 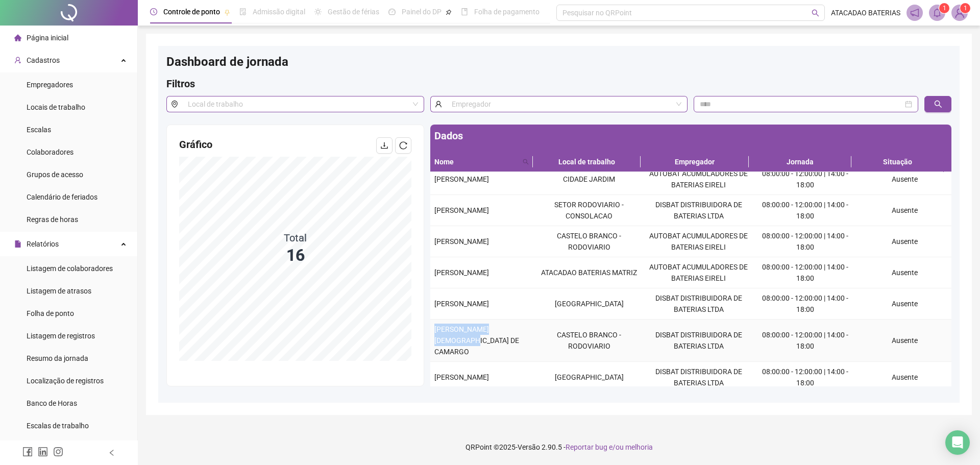 I want to click on sup: 1, so click(x=944, y=8).